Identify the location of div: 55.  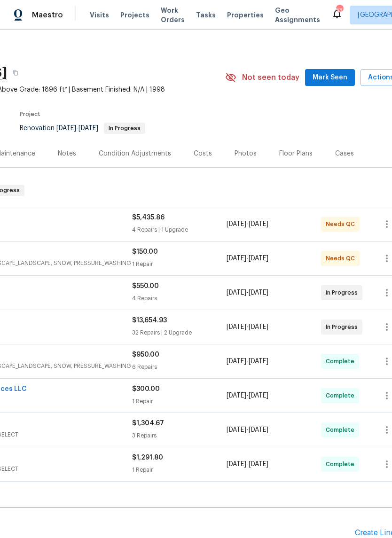
(339, 10).